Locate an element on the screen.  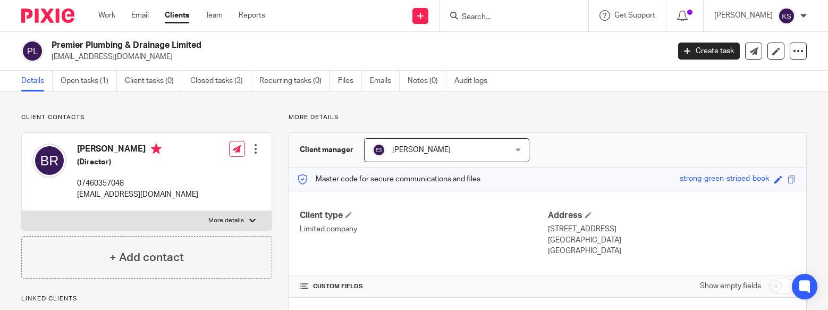
p: Client contacts is located at coordinates (147, 117).